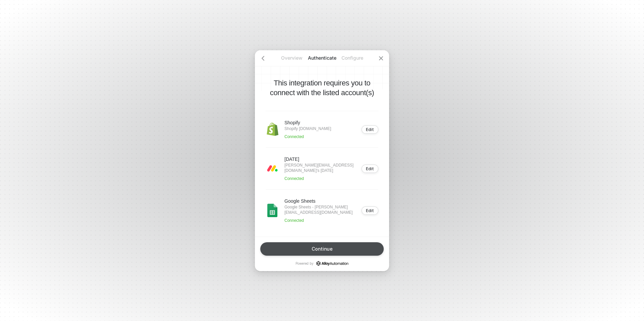 This screenshot has width=644, height=321. Describe the element at coordinates (352, 58) in the screenshot. I see `p: Configure` at that location.